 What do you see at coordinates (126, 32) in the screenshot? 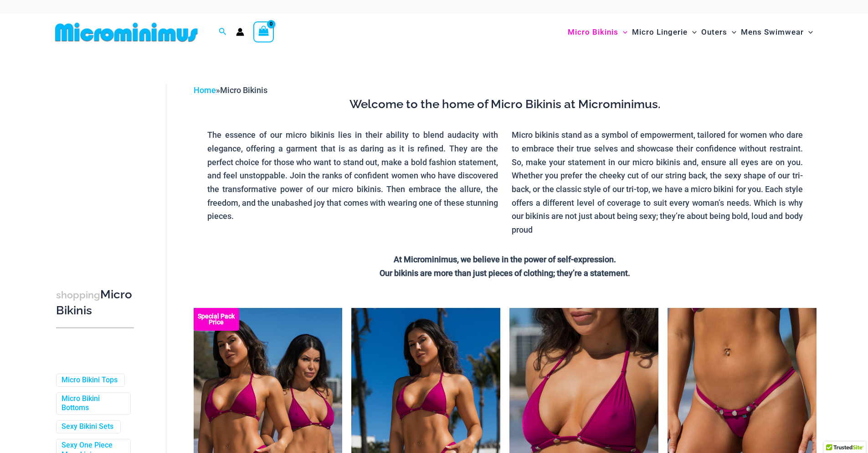
I see `img: MM SHOP LOGO FLAT` at bounding box center [126, 32].